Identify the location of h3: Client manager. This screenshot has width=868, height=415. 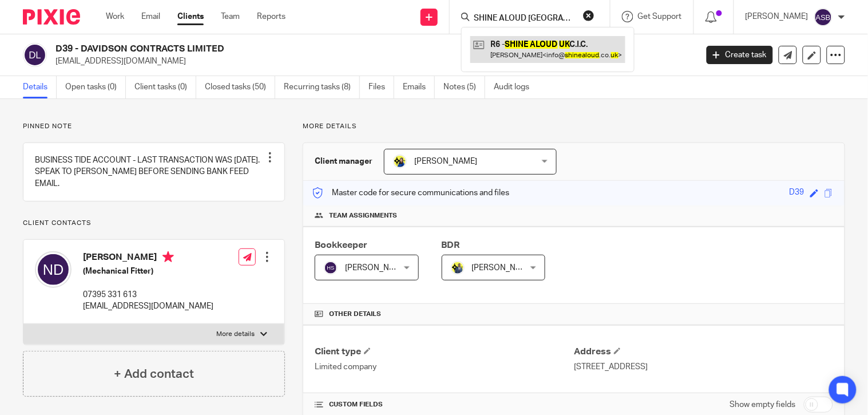
(343, 161).